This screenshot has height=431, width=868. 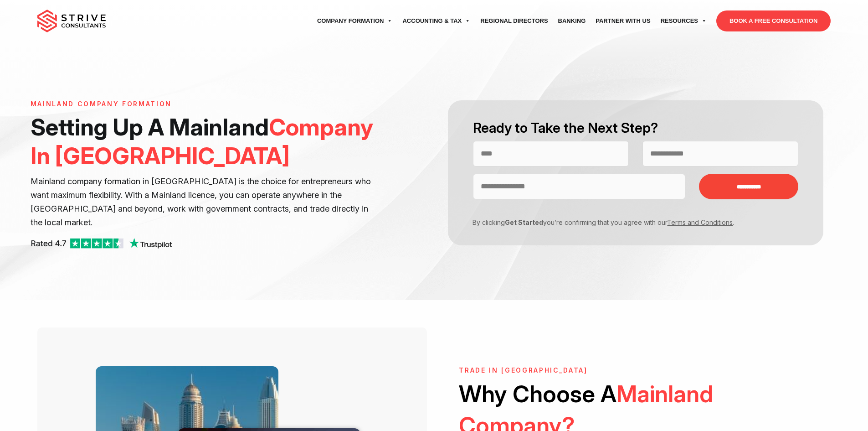 I want to click on a: Terms and Conditions, so click(x=700, y=222).